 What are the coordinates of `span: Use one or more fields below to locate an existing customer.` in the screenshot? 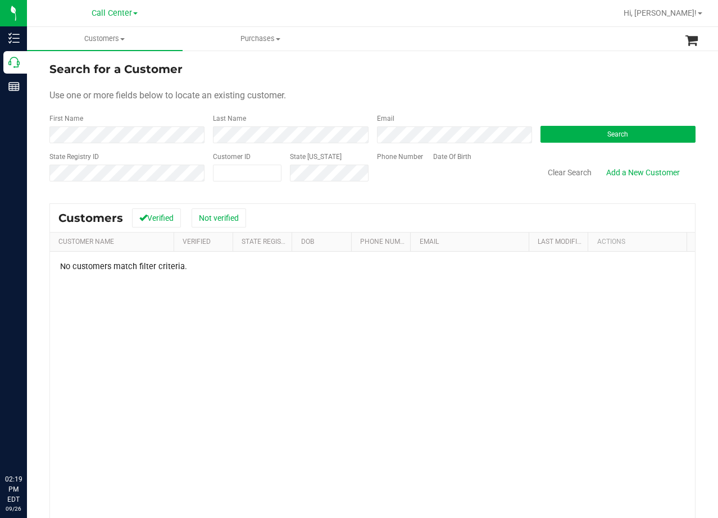 It's located at (167, 95).